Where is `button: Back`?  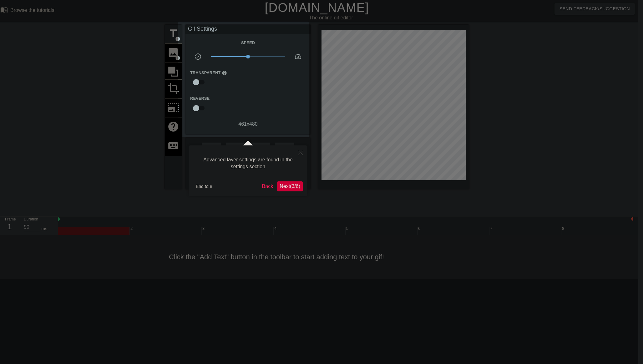
button: Back is located at coordinates (268, 187).